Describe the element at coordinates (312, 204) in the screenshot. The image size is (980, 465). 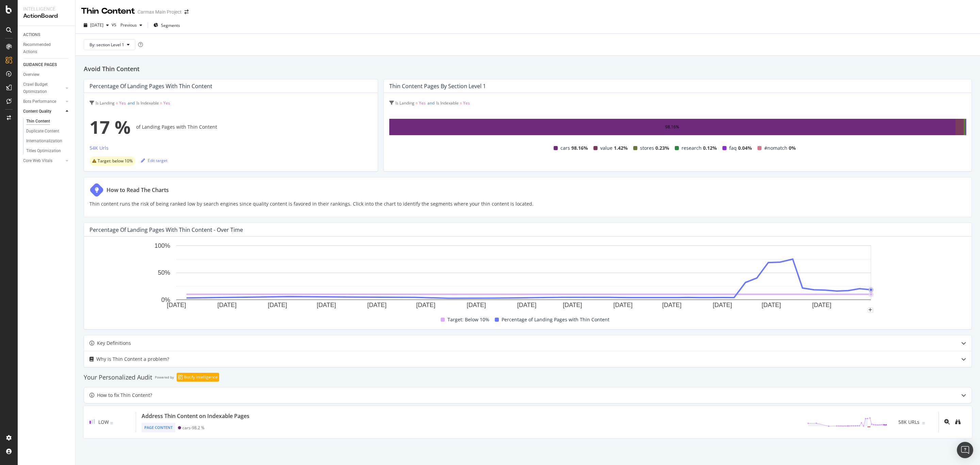
I see `p: Thin content runs the risk of being ranked low by search engines since quality content is favored...` at that location.